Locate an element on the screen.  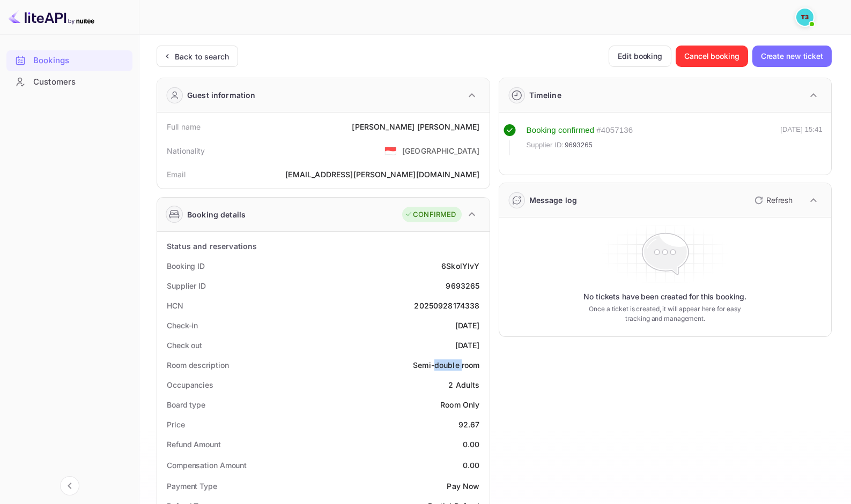
div: Status and reservations is located at coordinates (212, 246).